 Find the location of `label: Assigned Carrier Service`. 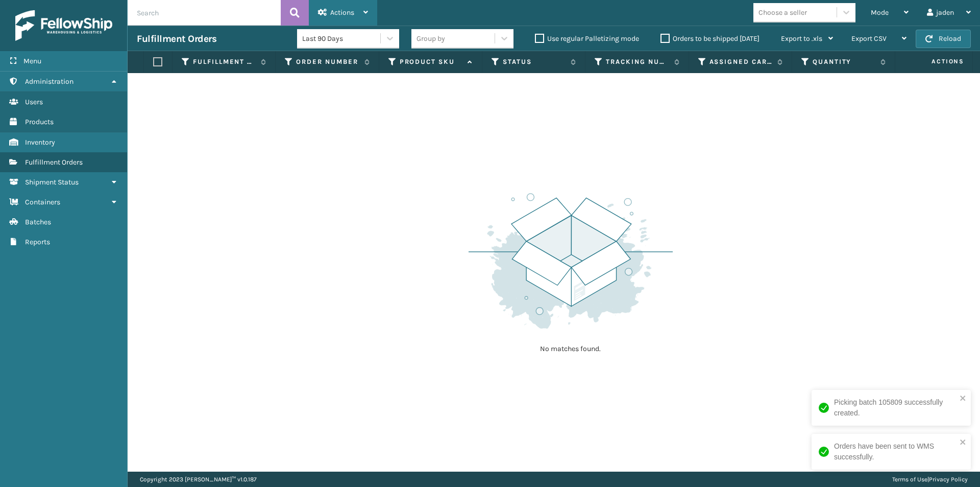

label: Assigned Carrier Service is located at coordinates (741, 62).